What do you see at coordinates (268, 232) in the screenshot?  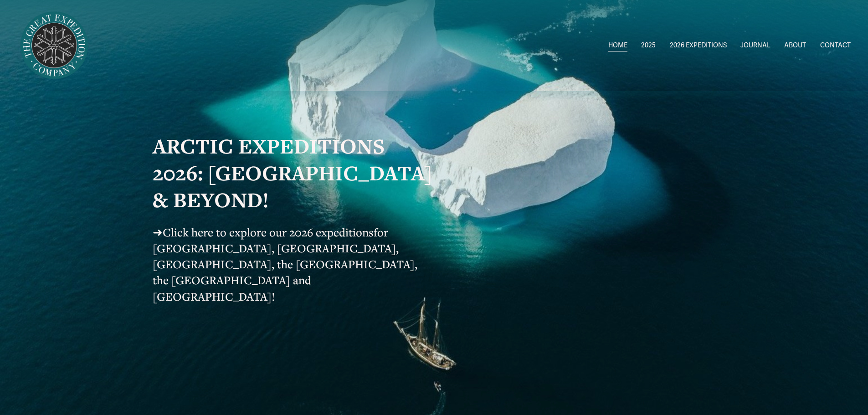 I see `span: Click here to explore our 2026 expeditions` at bounding box center [268, 232].